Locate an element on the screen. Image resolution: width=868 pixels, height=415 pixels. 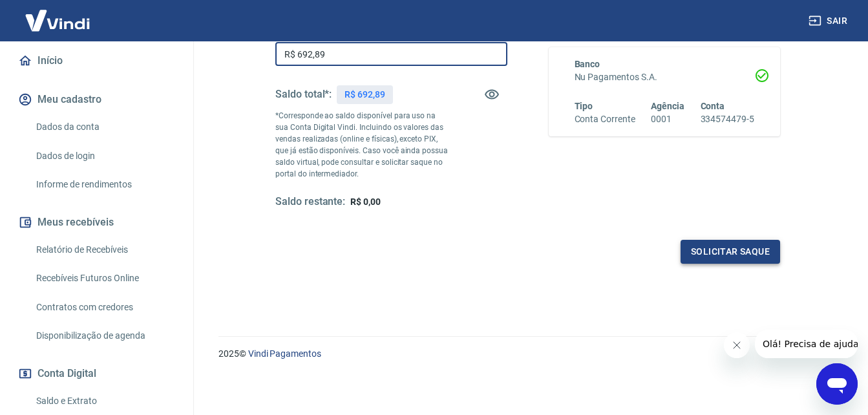
span: Conta is located at coordinates (713, 106).